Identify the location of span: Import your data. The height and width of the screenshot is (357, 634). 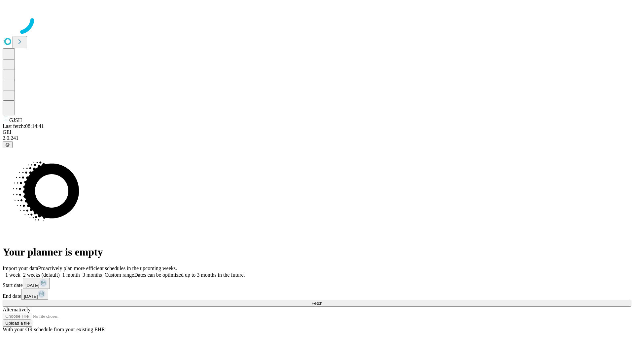
(20, 268).